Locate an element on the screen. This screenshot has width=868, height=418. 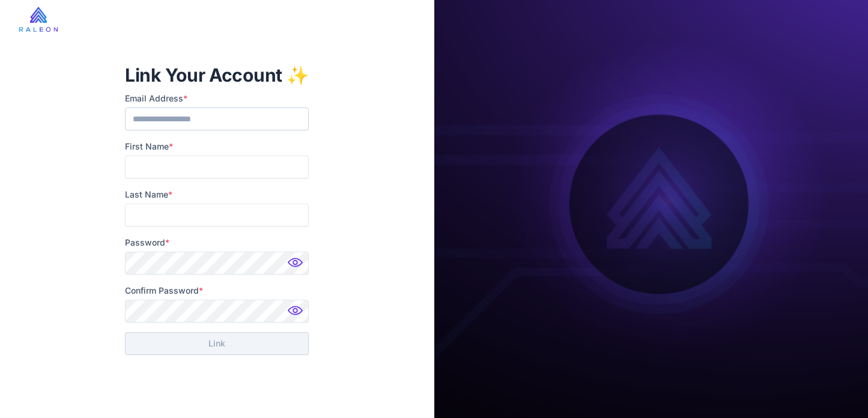
label: Last Name is located at coordinates (217, 195).